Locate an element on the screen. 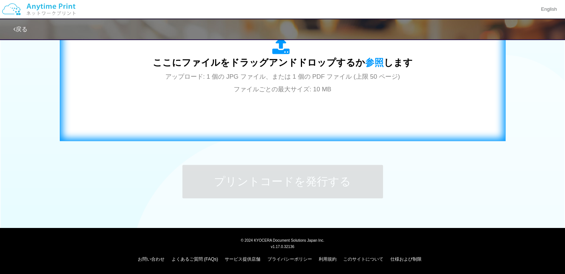  a: 仕様および制限 is located at coordinates (406, 259).